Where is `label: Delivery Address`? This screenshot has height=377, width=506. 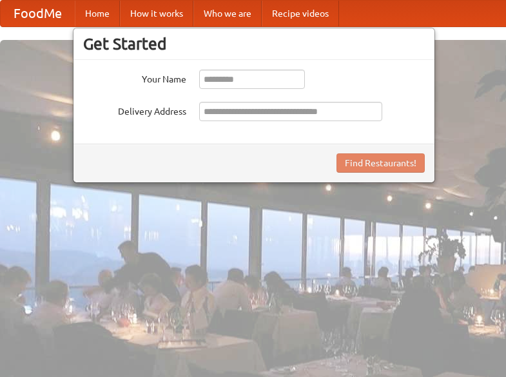
label: Delivery Address is located at coordinates (135, 110).